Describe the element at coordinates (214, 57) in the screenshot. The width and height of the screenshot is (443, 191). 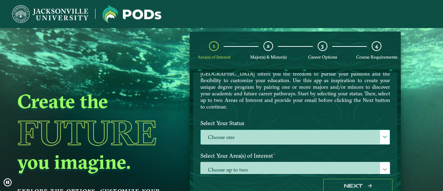
I see `span: Area(s) of Interest` at that location.